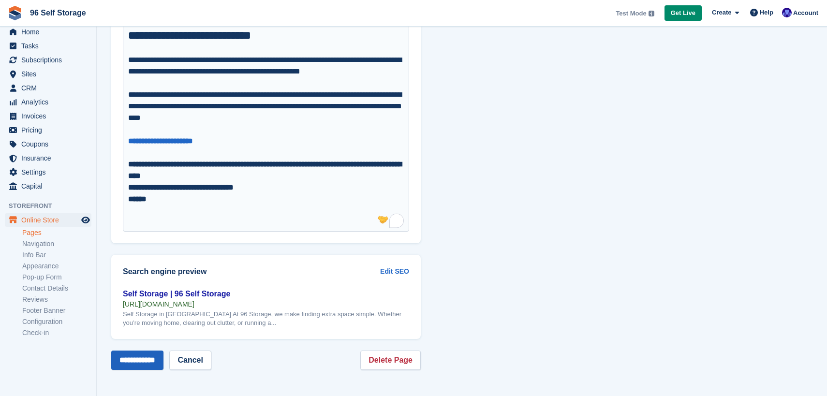 The image size is (827, 396). What do you see at coordinates (19, 29) in the screenshot?
I see `img: website_grey.svg` at bounding box center [19, 29].